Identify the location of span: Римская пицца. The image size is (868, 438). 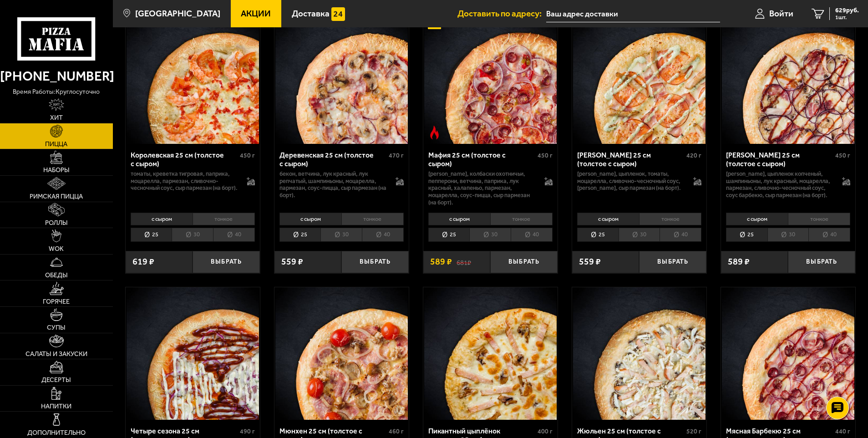
(56, 197).